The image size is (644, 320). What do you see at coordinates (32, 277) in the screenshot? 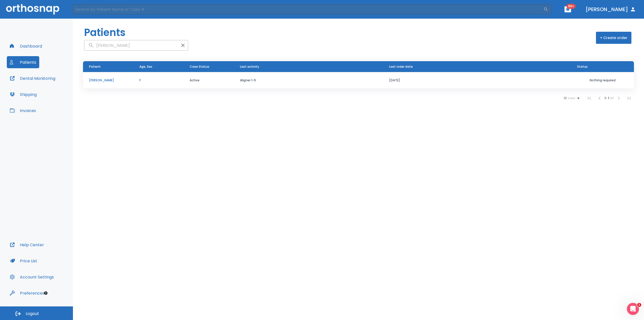
I see `a: Account Settings` at bounding box center [32, 277].